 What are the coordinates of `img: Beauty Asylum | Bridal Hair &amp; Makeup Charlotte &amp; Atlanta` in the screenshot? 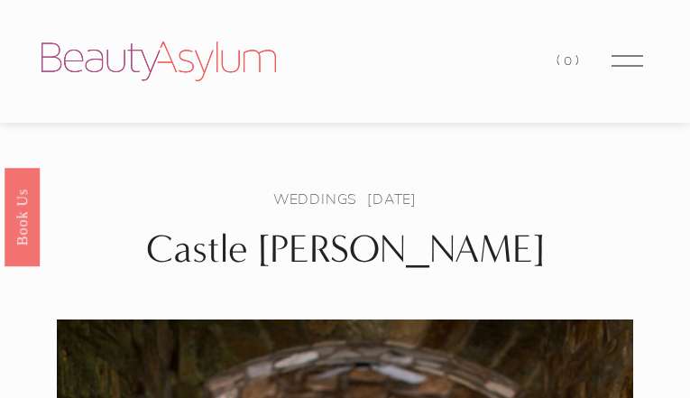 It's located at (159, 61).